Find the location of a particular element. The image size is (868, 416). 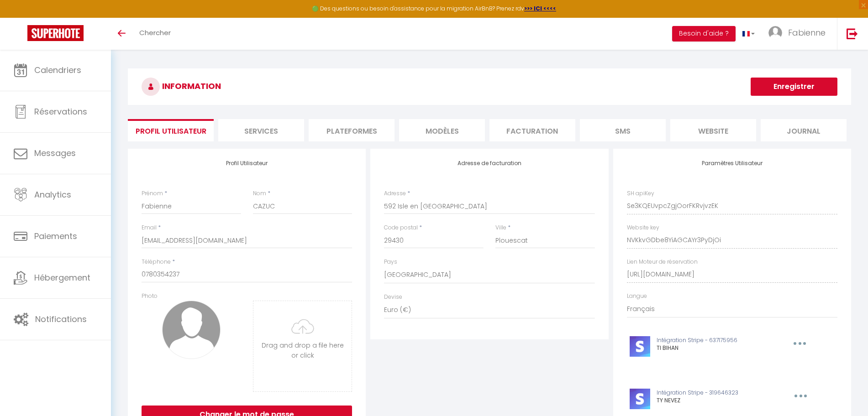

span: Chercher is located at coordinates (155, 33).